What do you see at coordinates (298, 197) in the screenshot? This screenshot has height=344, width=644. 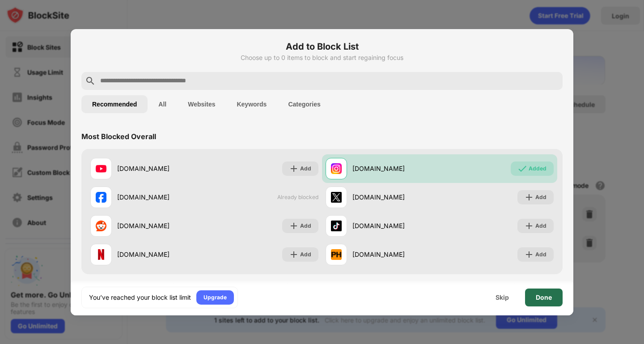 I see `span: Already blocked` at bounding box center [298, 197].